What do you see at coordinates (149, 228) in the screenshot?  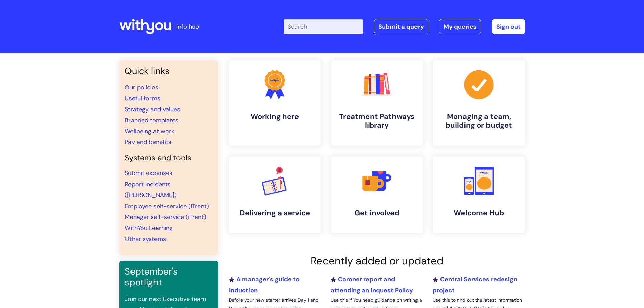 I see `a: WithYou Learning` at bounding box center [149, 228].